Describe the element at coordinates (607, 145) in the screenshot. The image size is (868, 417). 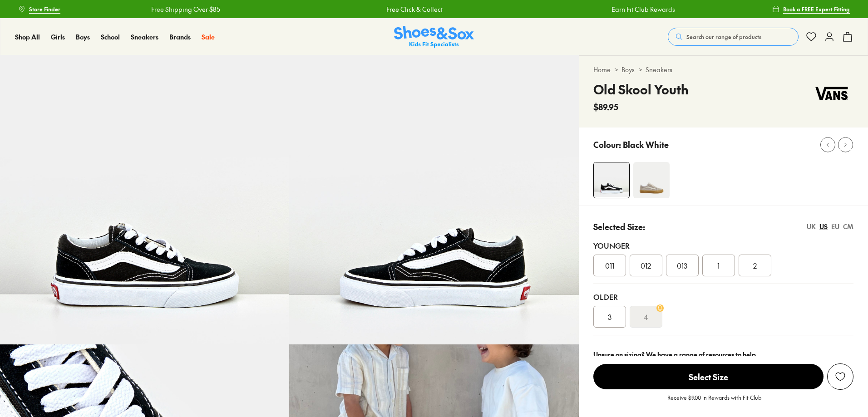
I see `p: Colour:` at that location.